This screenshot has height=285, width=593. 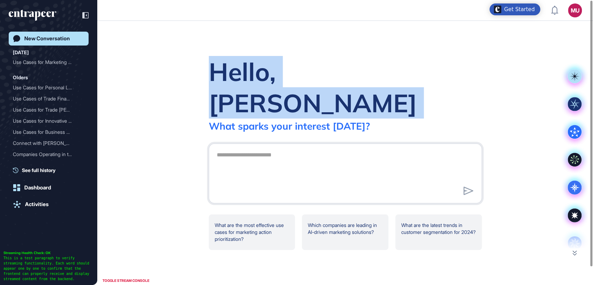 What do you see at coordinates (515, 9) in the screenshot?
I see `div: Open Get Started checklist` at bounding box center [515, 9].